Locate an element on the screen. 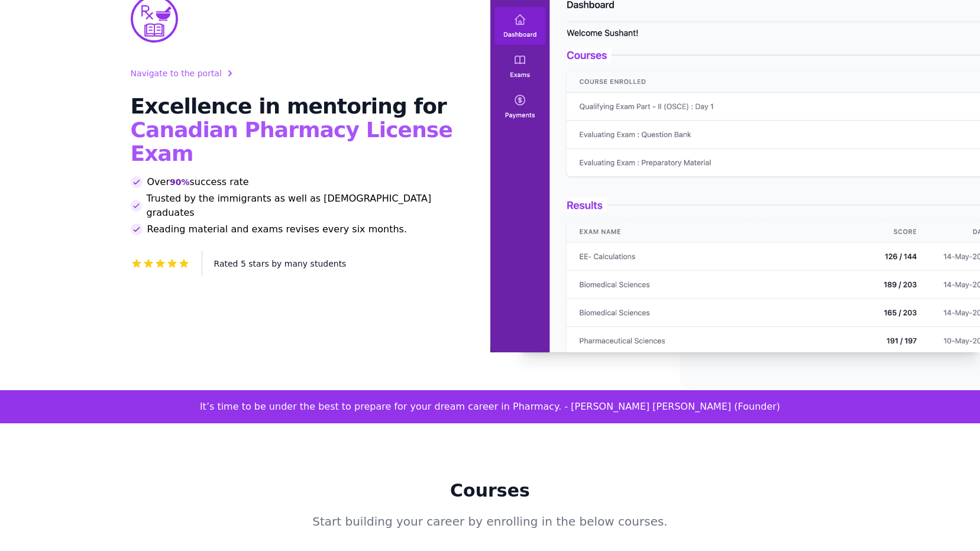  span: Canadian Pharmacy License Exam is located at coordinates (291, 141).